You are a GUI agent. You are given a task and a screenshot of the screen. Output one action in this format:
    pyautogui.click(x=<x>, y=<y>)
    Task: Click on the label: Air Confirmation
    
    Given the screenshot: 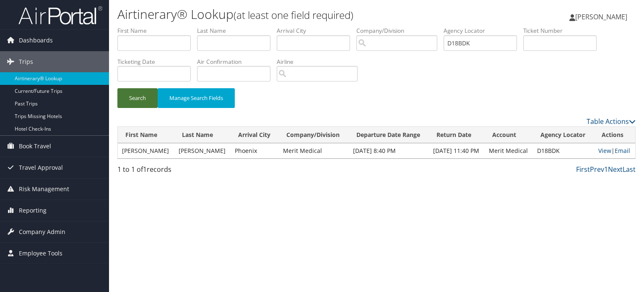 What is the action you would take?
    pyautogui.click(x=237, y=62)
    